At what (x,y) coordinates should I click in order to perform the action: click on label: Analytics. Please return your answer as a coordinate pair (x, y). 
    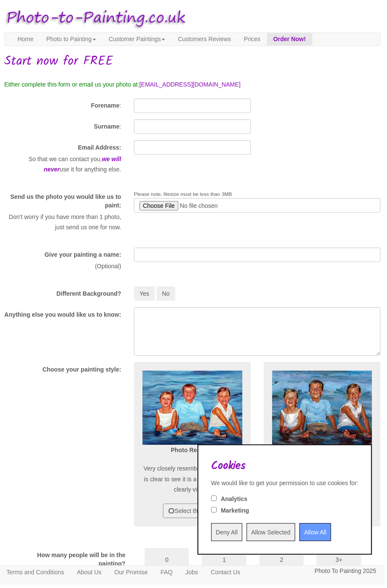
    Looking at the image, I should click on (236, 502).